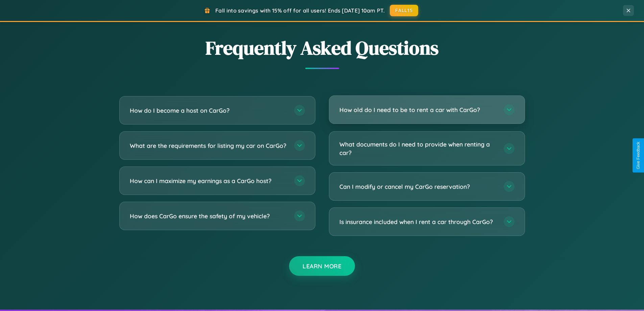 This screenshot has height=311, width=644. Describe the element at coordinates (209, 110) in the screenshot. I see `h3: How do I become a host on CarGo?` at that location.